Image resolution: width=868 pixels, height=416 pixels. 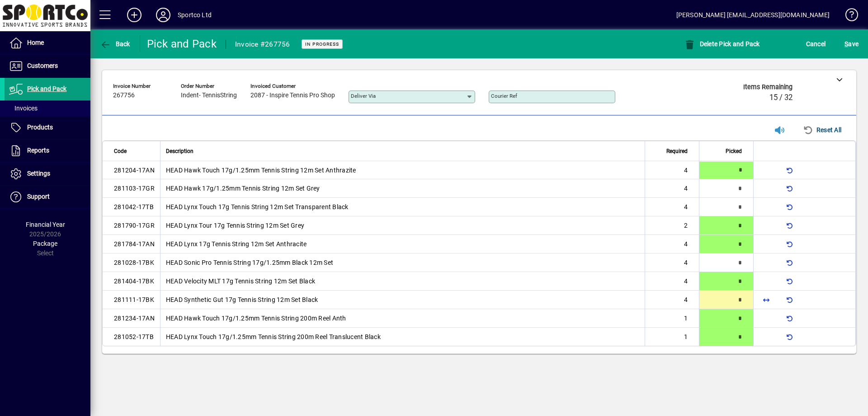 I want to click on td: HEAD Synthetic Gut 17g Tennis String 12m Set Black, so click(x=402, y=300).